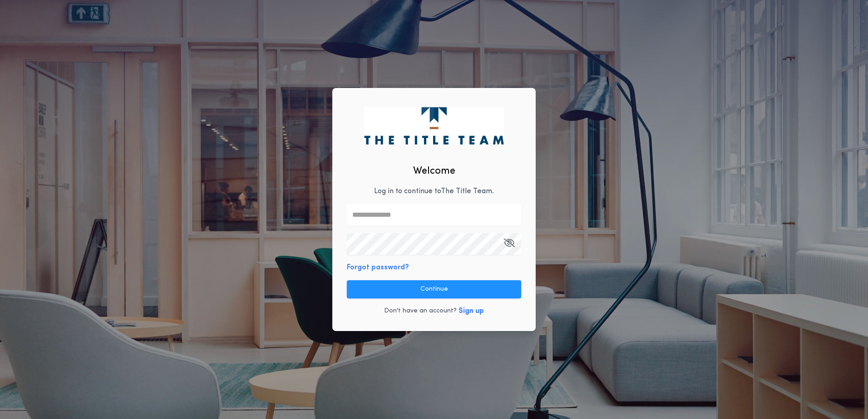 This screenshot has height=419, width=868. Describe the element at coordinates (420, 311) in the screenshot. I see `p: Don't have an account?` at that location.